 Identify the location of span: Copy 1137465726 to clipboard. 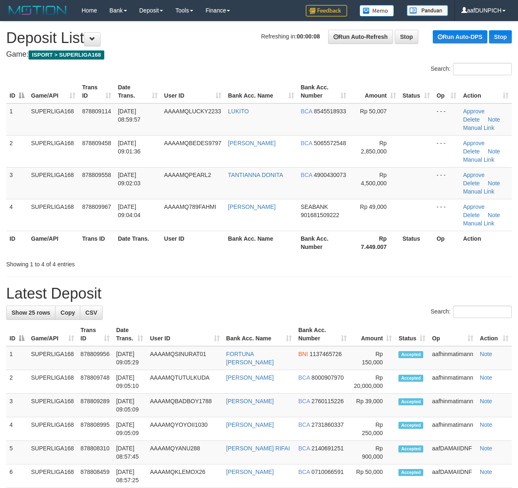
(326, 354).